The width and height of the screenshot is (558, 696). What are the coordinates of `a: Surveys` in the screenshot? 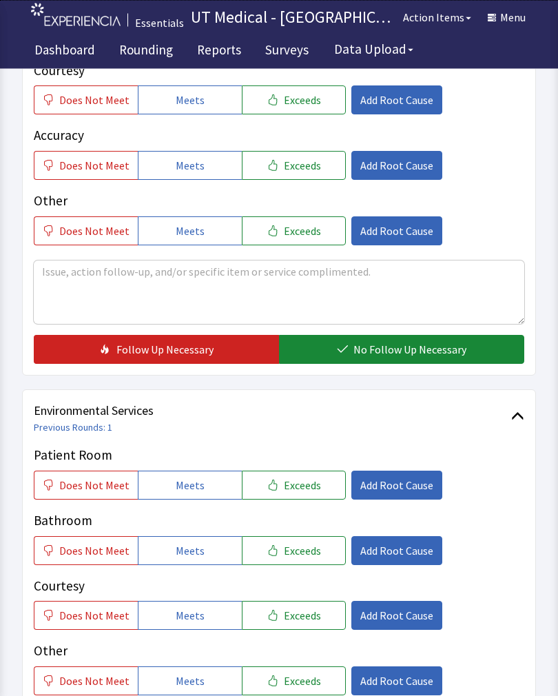 It's located at (287, 52).